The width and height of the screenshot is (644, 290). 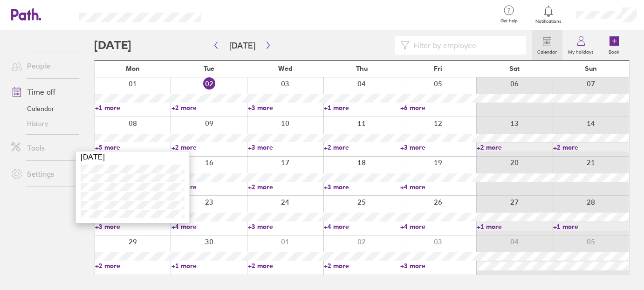 What do you see at coordinates (547, 51) in the screenshot?
I see `label: Calendar` at bounding box center [547, 51].